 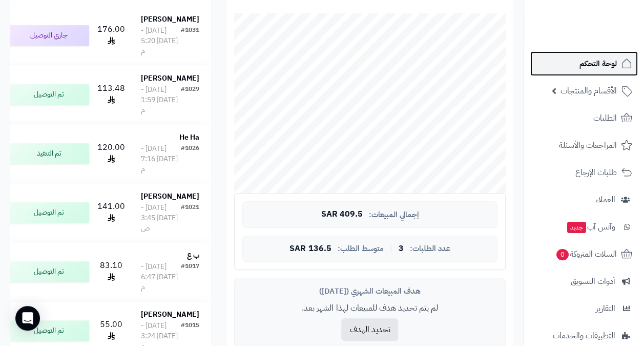 I want to click on div: #1031, so click(x=190, y=41).